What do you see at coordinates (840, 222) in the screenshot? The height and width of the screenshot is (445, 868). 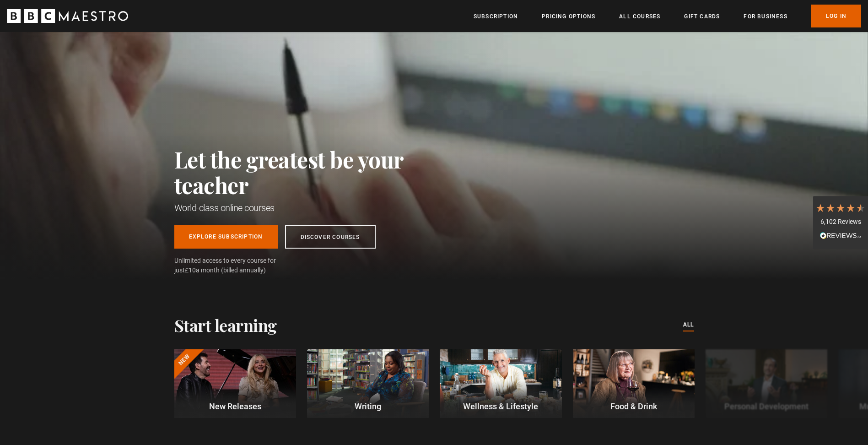 I see `div: 6,102 Reviews` at bounding box center [840, 222].